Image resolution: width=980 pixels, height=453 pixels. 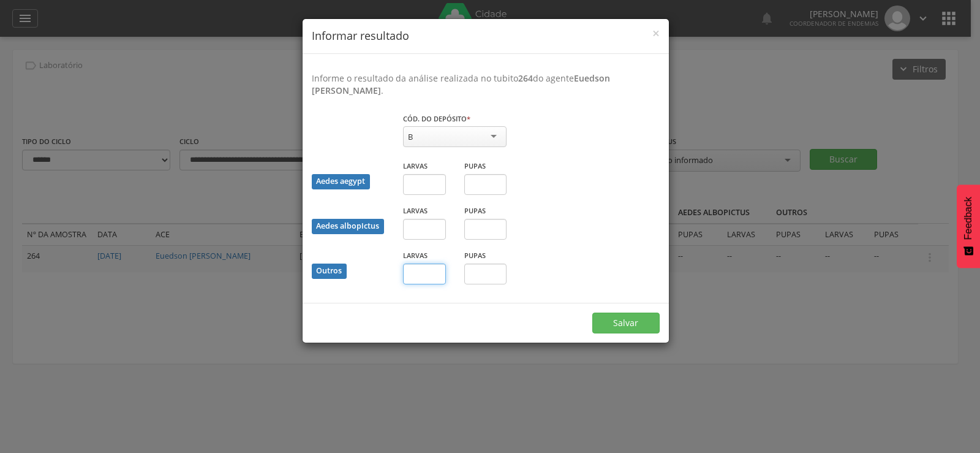 I want to click on div: Aedes aegypt, so click(x=341, y=181).